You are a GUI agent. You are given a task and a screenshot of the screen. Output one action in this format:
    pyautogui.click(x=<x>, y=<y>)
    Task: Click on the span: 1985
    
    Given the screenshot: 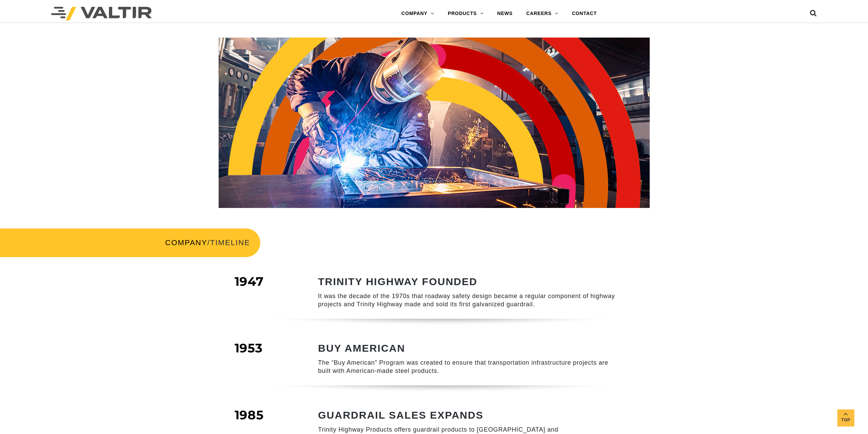 What is the action you would take?
    pyautogui.click(x=249, y=415)
    